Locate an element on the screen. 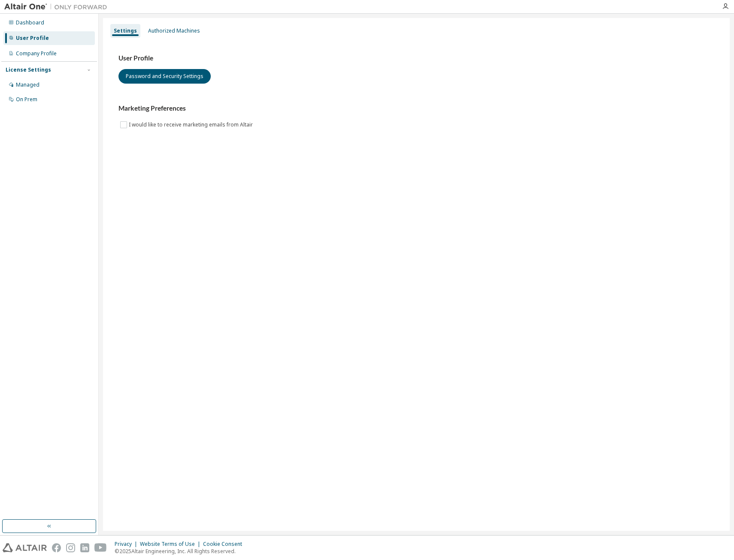 This screenshot has height=560, width=734. div: User Profile is located at coordinates (33, 38).